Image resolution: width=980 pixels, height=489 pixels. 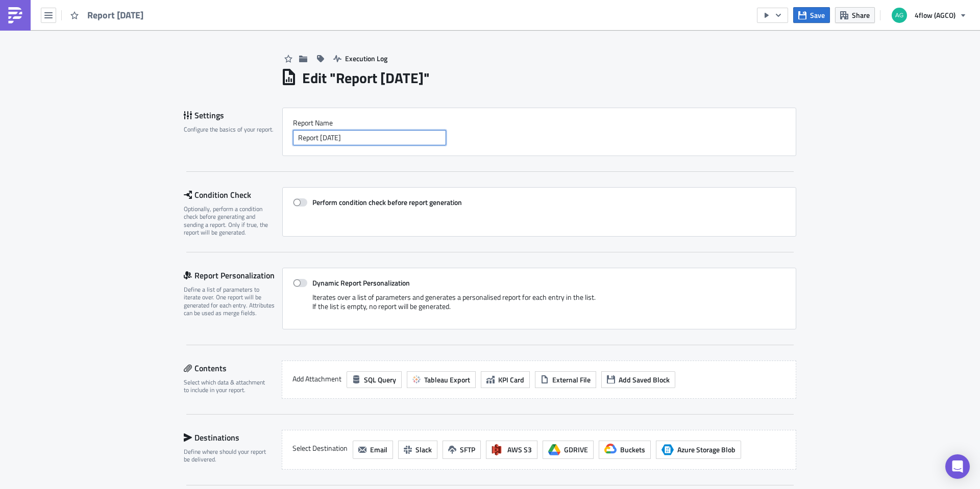 What do you see at coordinates (935, 15) in the screenshot?
I see `span: 4flow (AGCO)` at bounding box center [935, 15].